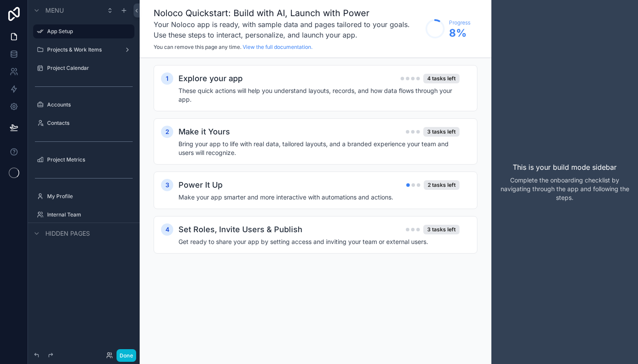  I want to click on h1: Noloco Quickstart: Build with AI, Launch with Power, so click(287, 13).